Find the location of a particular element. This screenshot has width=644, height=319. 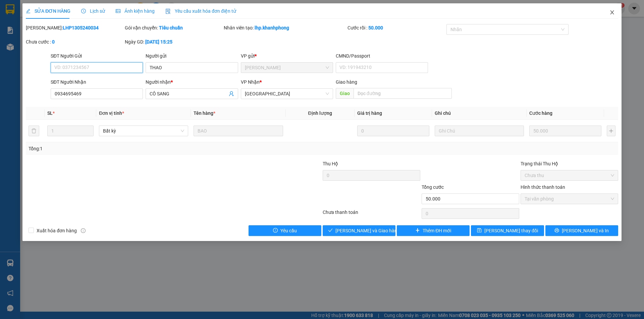

button: plusThêm ĐH mới is located at coordinates (433, 231).